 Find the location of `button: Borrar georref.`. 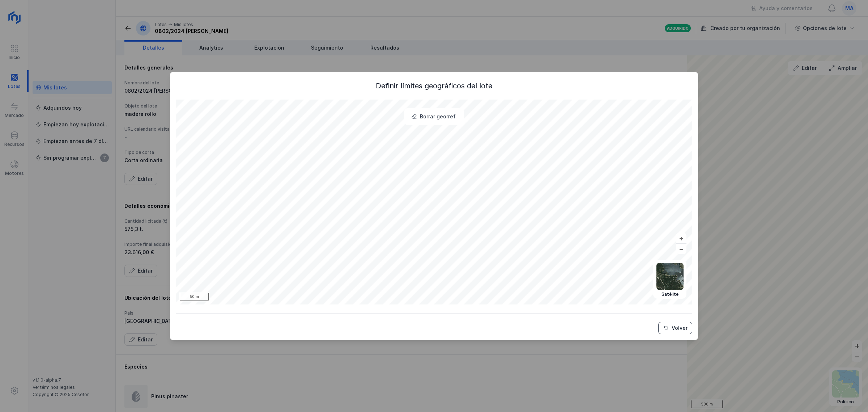

button: Borrar georref. is located at coordinates (434, 116).